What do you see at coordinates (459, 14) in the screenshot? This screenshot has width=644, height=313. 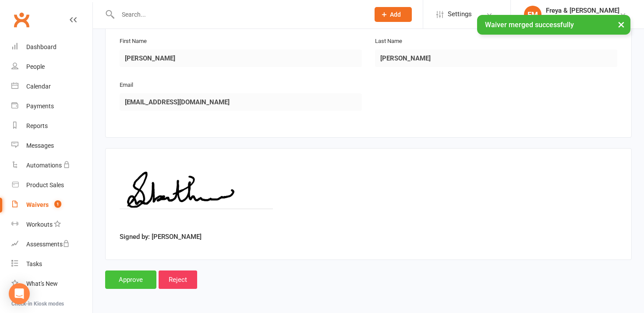 I see `span: Settings` at bounding box center [459, 14].